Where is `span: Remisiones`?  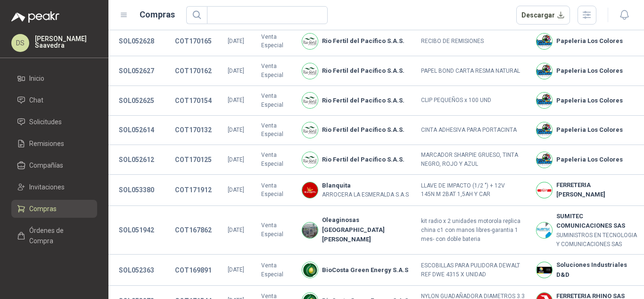 span: Remisiones is located at coordinates (46, 144).